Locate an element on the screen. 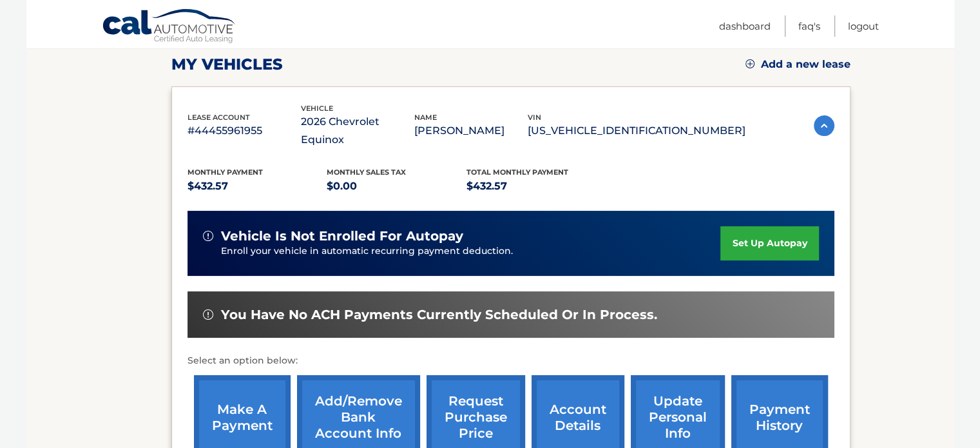 This screenshot has height=448, width=980. img: add.svg is located at coordinates (750, 64).